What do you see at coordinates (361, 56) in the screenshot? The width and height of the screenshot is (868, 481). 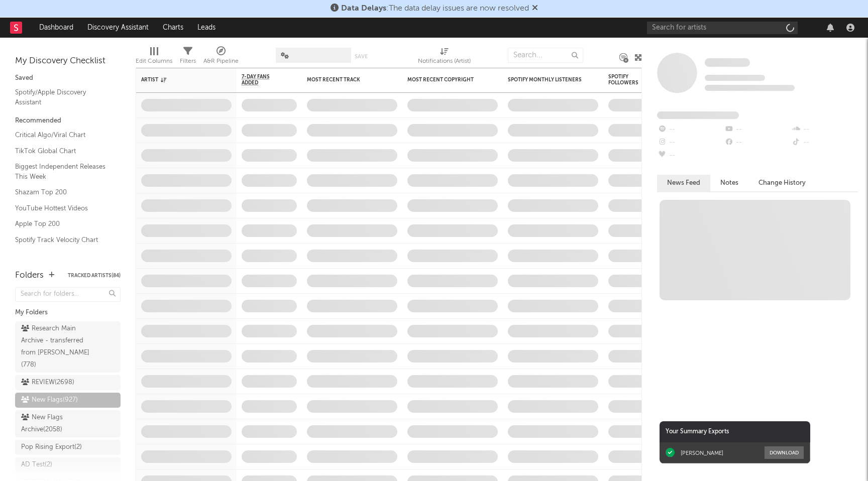 I see `button: Save` at bounding box center [361, 56].